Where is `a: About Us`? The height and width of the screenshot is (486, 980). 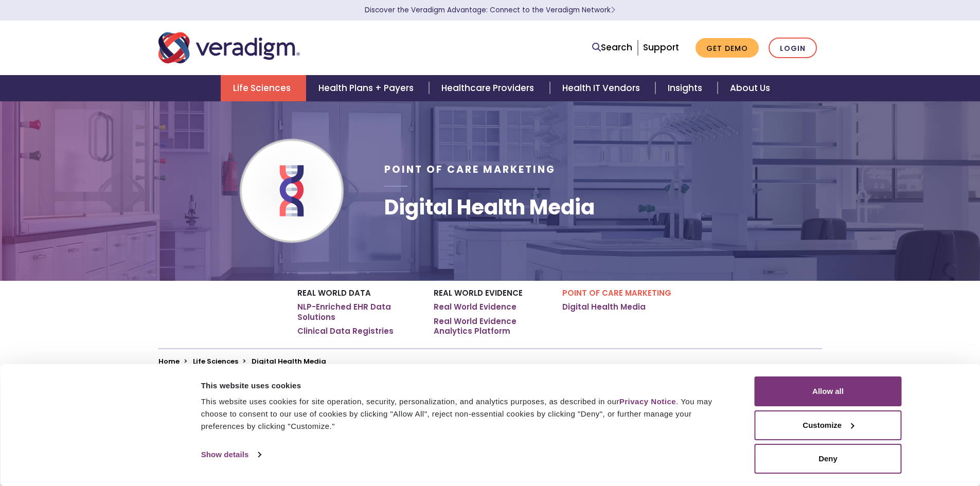 a: About Us is located at coordinates (751, 87).